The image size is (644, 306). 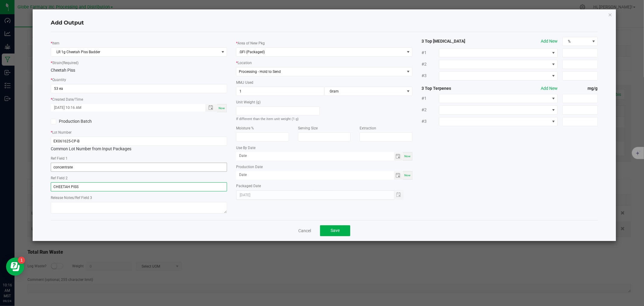 What do you see at coordinates (324, 23) in the screenshot?
I see `h4: Add Output` at bounding box center [324, 23].